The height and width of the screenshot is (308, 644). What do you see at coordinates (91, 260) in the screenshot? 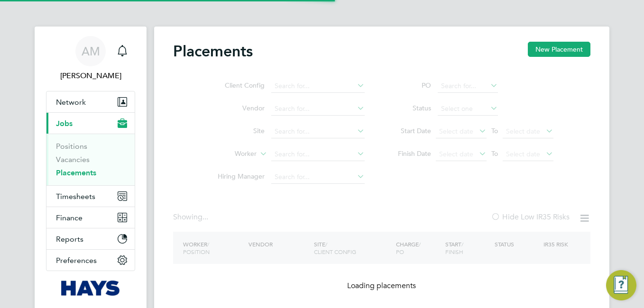
I see `button: Preferences` at bounding box center [91, 260].